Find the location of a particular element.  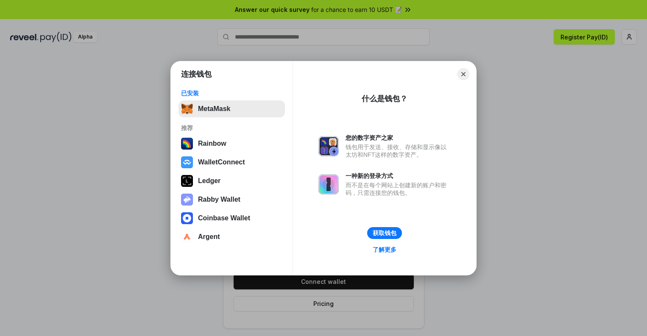

button: MetaMask is located at coordinates (231, 109).